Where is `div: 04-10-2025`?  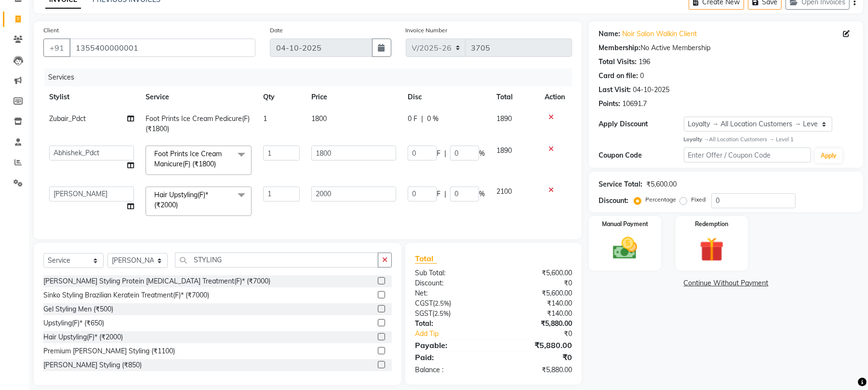 div: 04-10-2025 is located at coordinates (651, 90).